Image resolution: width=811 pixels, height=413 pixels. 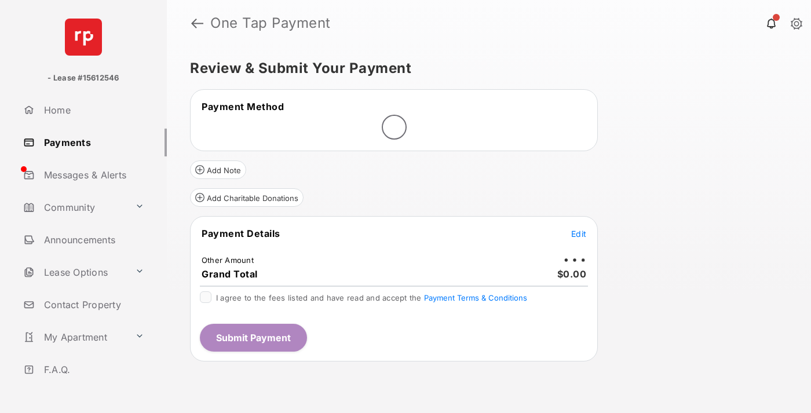 What do you see at coordinates (572, 274) in the screenshot?
I see `span: $0.00` at bounding box center [572, 274].